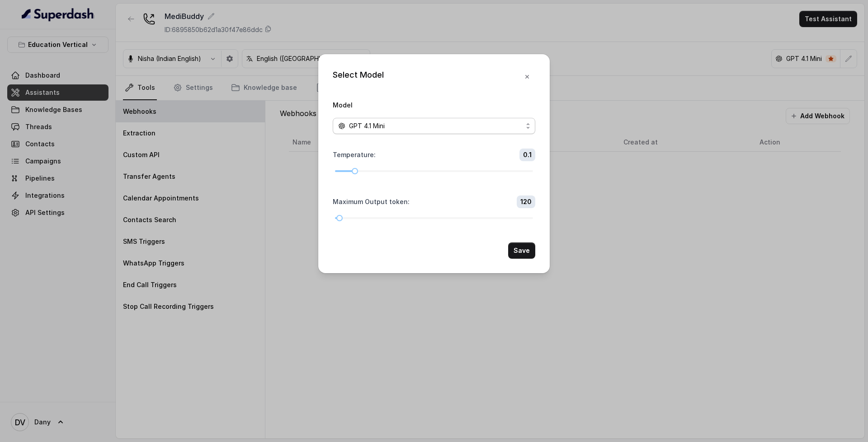  What do you see at coordinates (434, 126) in the screenshot?
I see `button: openai logoGPT 4.1 Mini` at bounding box center [434, 126].